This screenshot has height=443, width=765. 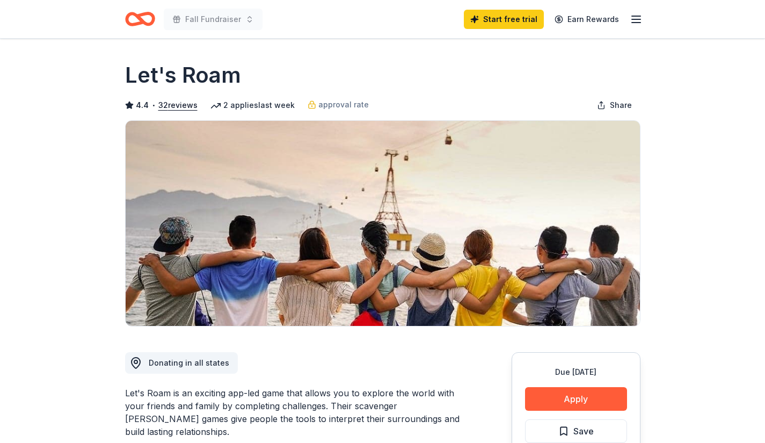 I want to click on img: Image for Let's Roam, so click(x=383, y=223).